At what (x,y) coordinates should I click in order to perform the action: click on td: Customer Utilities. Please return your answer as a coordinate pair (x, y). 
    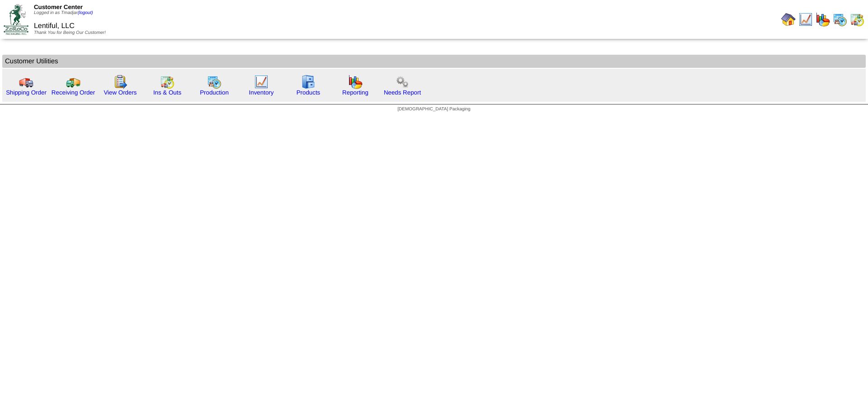
    Looking at the image, I should click on (434, 61).